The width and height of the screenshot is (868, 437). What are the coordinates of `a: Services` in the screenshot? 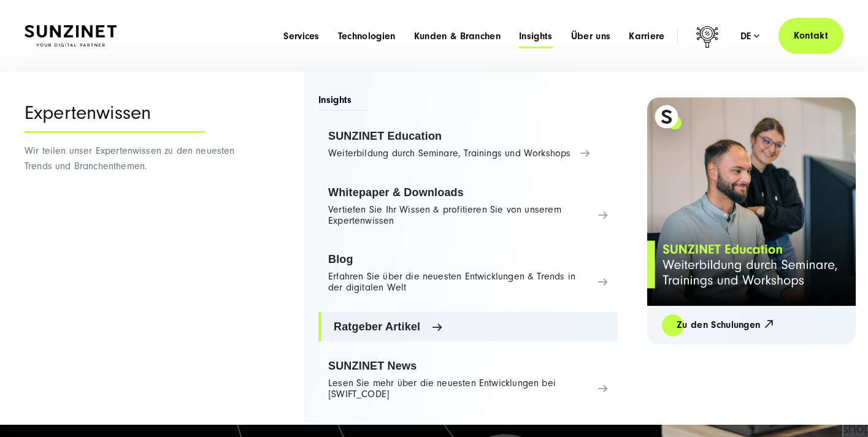 It's located at (301, 36).